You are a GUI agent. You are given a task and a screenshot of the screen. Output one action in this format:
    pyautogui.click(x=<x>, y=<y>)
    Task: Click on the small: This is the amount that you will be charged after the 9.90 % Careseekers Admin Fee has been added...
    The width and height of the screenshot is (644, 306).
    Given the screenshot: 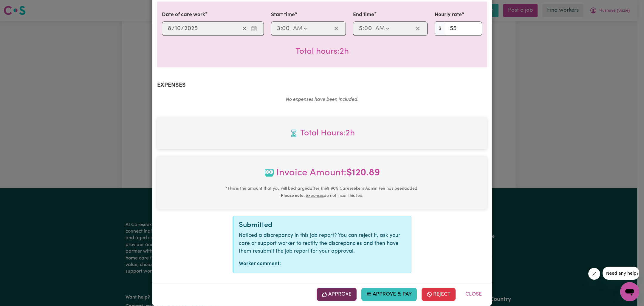 What is the action you would take?
    pyautogui.click(x=322, y=192)
    